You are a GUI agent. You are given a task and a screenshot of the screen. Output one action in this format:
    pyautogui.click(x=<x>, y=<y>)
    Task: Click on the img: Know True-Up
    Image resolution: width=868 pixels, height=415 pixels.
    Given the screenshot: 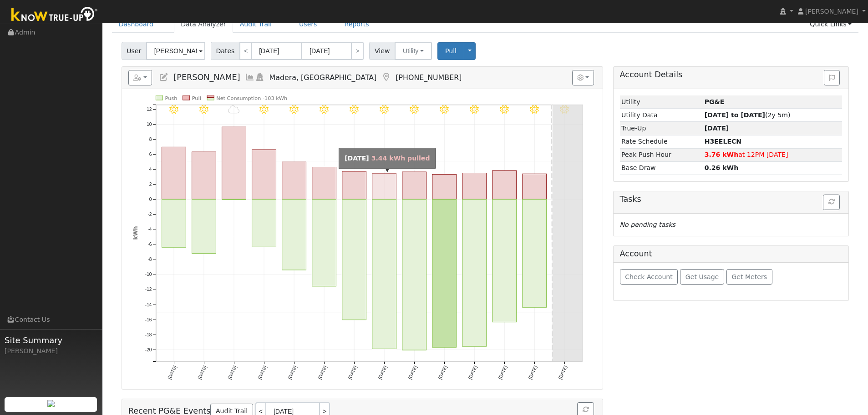 What is the action you would take?
    pyautogui.click(x=55, y=15)
    